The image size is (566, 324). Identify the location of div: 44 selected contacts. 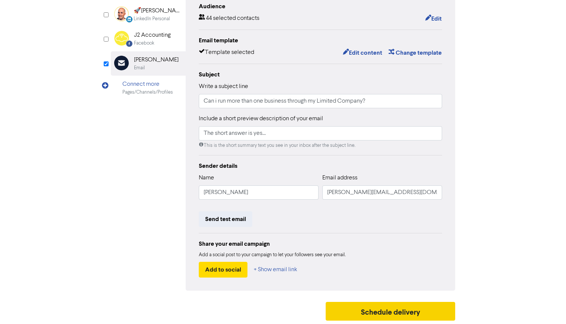
(229, 19).